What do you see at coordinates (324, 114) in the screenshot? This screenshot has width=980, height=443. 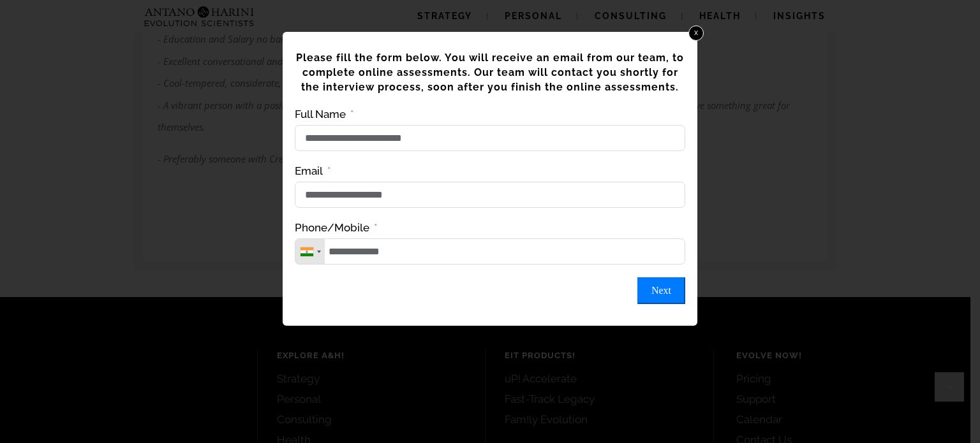 I see `label: Full Name` at bounding box center [324, 114].